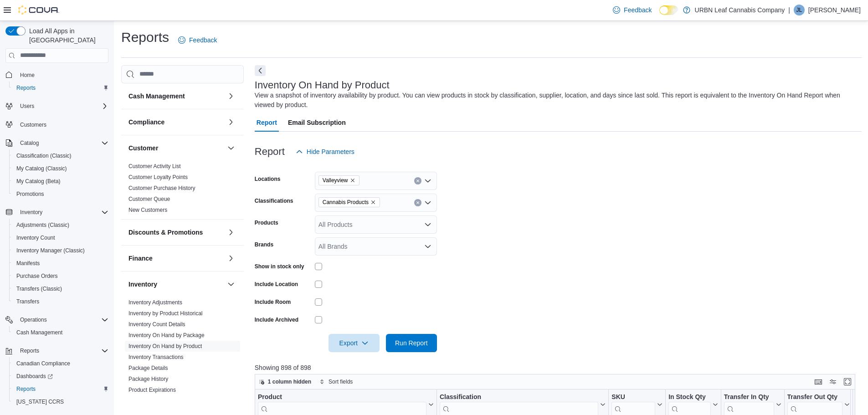 This screenshot has height=415, width=868. Describe the element at coordinates (353, 181) in the screenshot. I see `button: Remove Valleyview from selection in this group` at that location.